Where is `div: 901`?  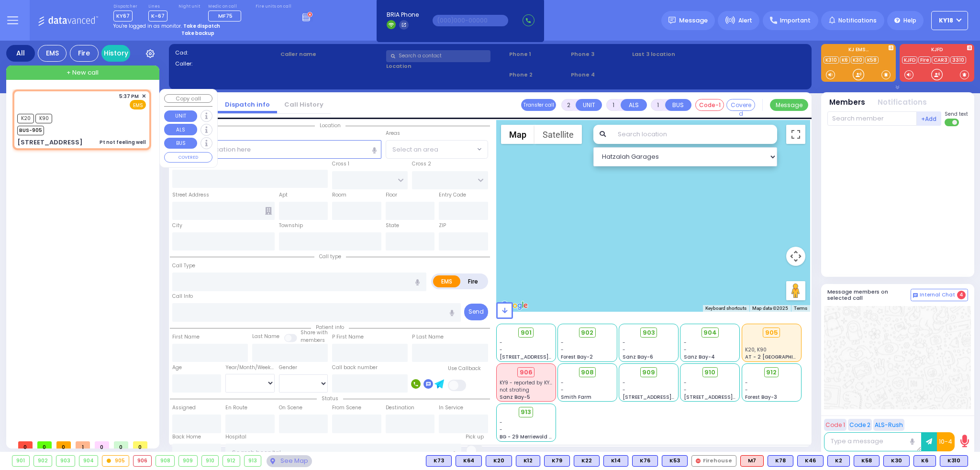
div: 901 is located at coordinates (21, 461).